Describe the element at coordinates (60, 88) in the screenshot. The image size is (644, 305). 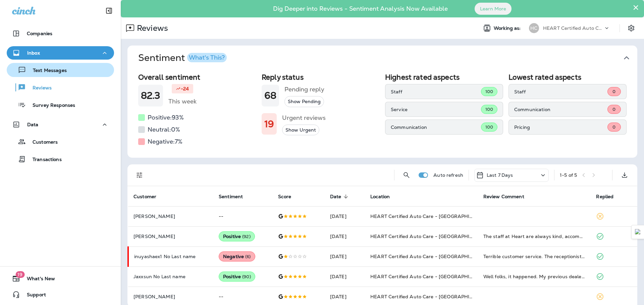
I see `button: Reviews` at that location.